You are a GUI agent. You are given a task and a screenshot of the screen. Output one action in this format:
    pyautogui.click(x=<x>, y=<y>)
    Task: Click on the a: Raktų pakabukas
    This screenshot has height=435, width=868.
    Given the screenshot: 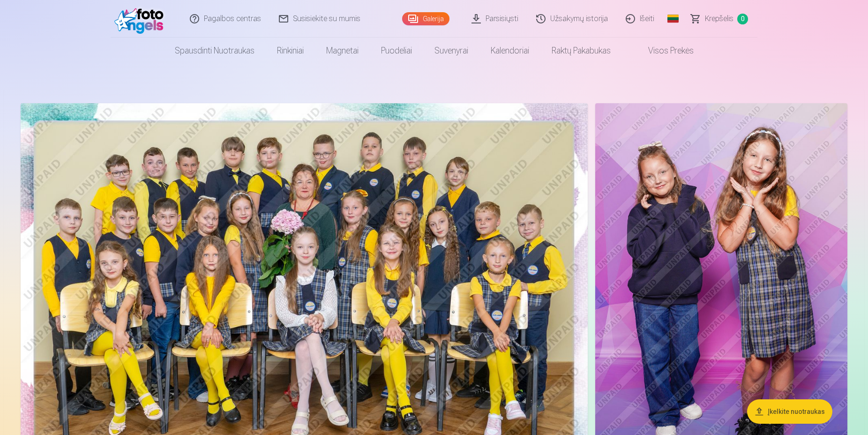 What is the action you would take?
    pyautogui.click(x=581, y=51)
    